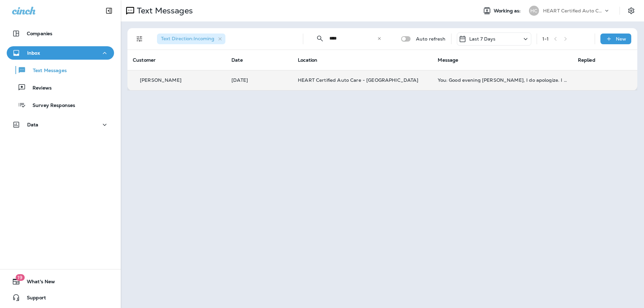  Describe the element at coordinates (573, 10) in the screenshot. I see `p: HEART Certified Auto Care` at that location.